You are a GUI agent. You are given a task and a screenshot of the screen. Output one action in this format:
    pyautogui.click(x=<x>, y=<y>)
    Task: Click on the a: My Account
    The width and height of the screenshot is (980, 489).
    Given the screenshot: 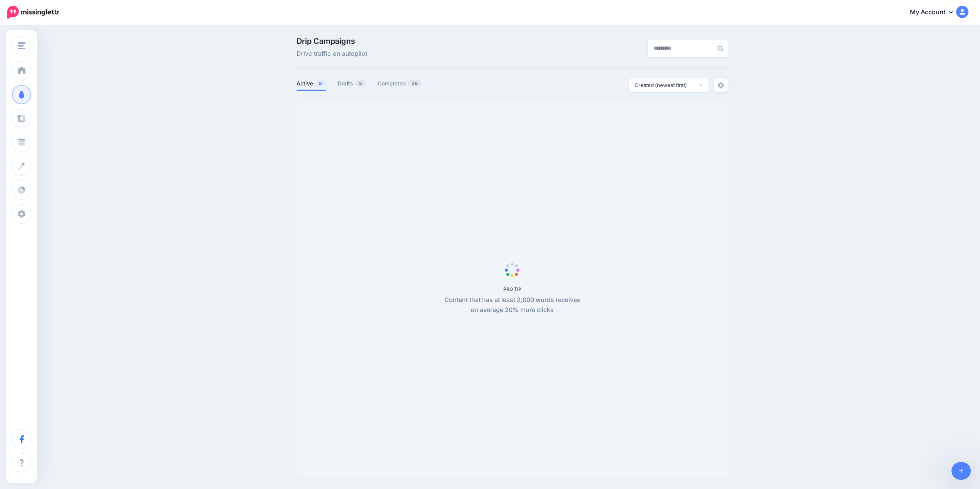 What is the action you would take?
    pyautogui.click(x=935, y=13)
    